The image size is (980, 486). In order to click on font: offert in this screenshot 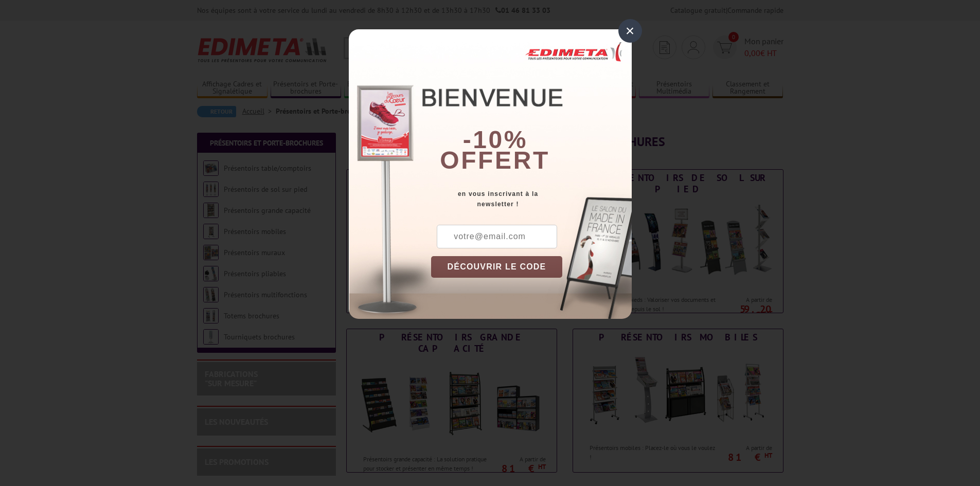, I will do `click(495, 160)`.